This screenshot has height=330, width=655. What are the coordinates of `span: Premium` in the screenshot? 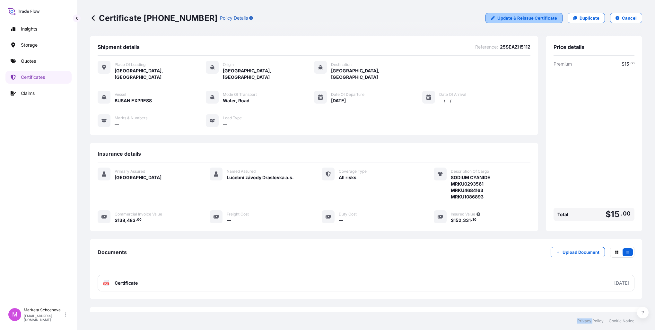 It's located at (563, 64).